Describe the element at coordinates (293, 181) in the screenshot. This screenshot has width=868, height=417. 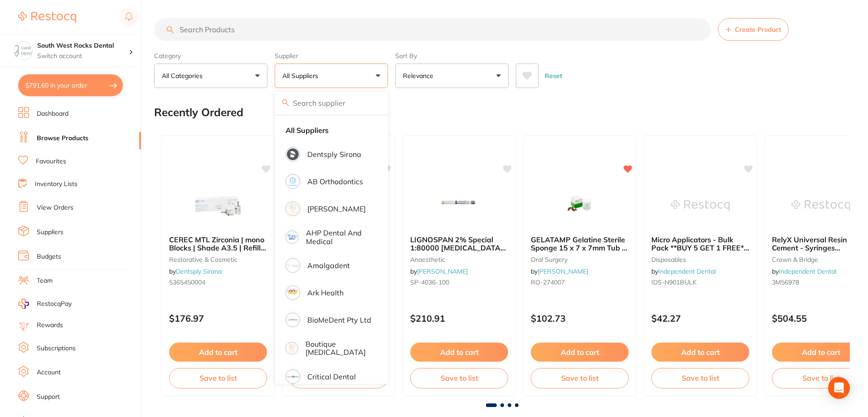
I see `img: AB Orthodontics` at that location.